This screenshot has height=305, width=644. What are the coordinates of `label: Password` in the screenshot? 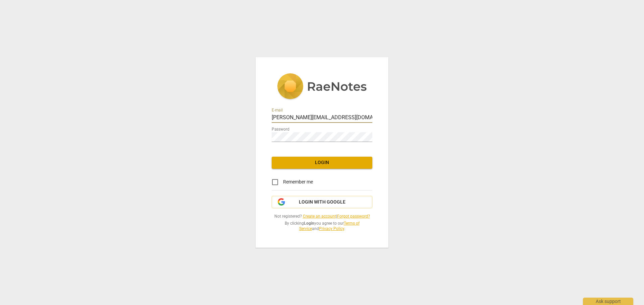 It's located at (281, 129).